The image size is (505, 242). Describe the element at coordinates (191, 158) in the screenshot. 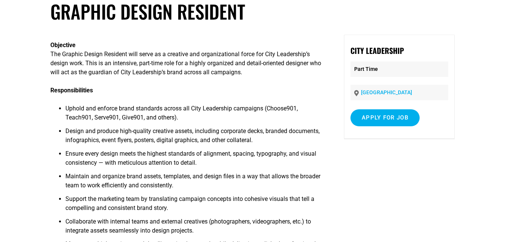

I see `span: Ensure every design meets the highest standards of alignment, spacing, typography, and visual con...` at that location.